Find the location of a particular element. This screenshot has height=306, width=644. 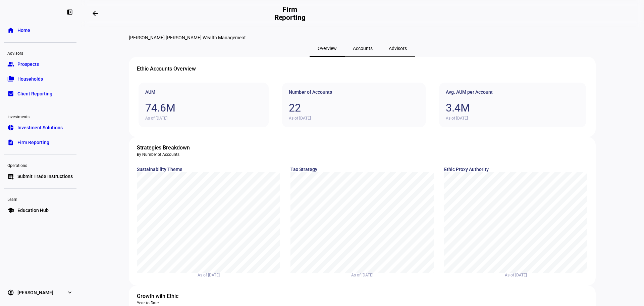

button: No Tax, Legend item 2 of 3 is located at coordinates (360, 264).